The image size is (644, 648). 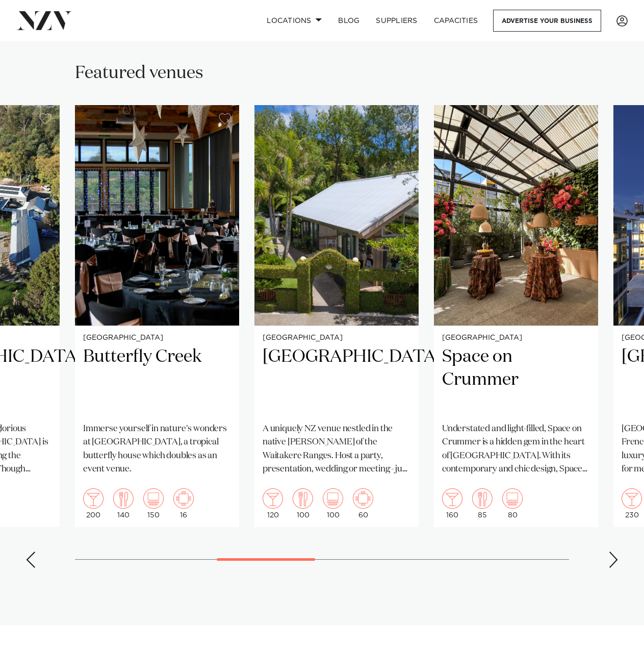 What do you see at coordinates (336, 316) in the screenshot?
I see `swiper-slide: 6 / 14` at bounding box center [336, 316].